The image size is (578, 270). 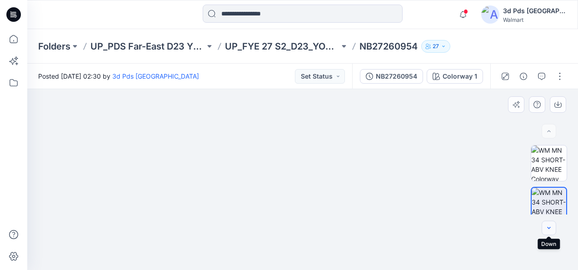 What do you see at coordinates (549, 205) in the screenshot?
I see `img: WM MN 34 SHORT-ABV KNEE Front wo Avatar` at bounding box center [549, 205].